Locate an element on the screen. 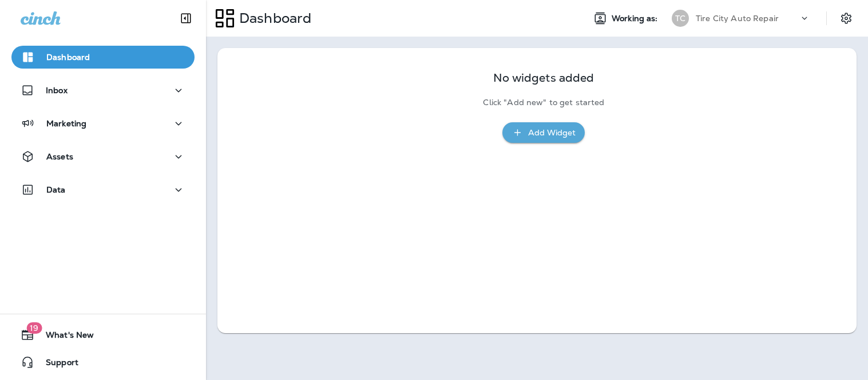 This screenshot has height=380, width=868. p: Data is located at coordinates (56, 190).